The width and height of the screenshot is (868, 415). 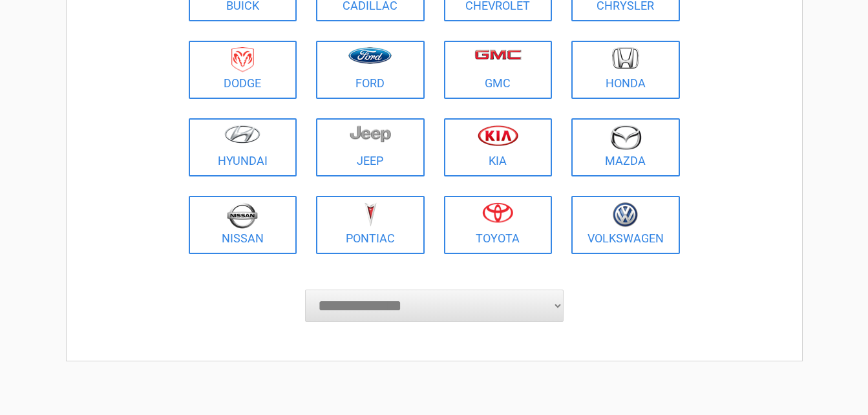 What do you see at coordinates (497, 213) in the screenshot?
I see `img: toyota` at bounding box center [497, 213].